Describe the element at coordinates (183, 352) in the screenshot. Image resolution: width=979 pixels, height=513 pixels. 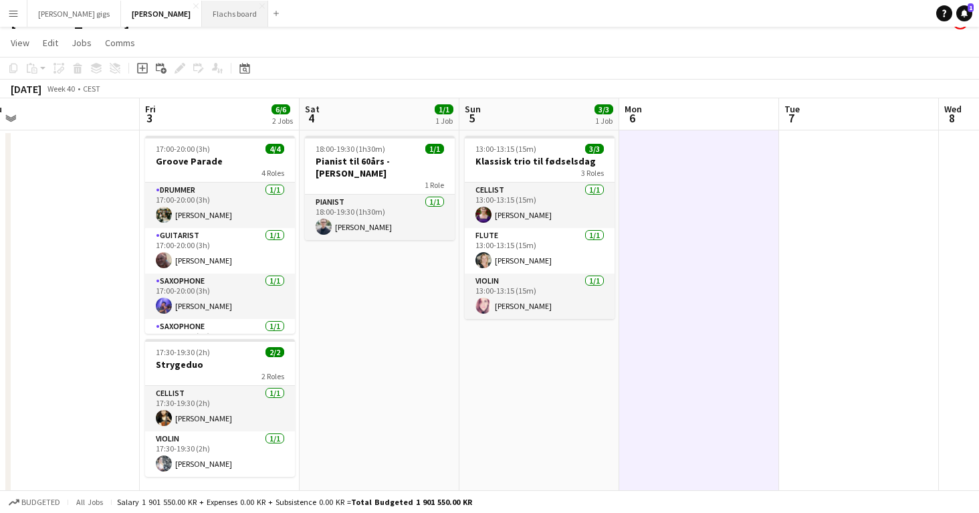
I see `span: 17:30-19:30 (2h)` at that location.